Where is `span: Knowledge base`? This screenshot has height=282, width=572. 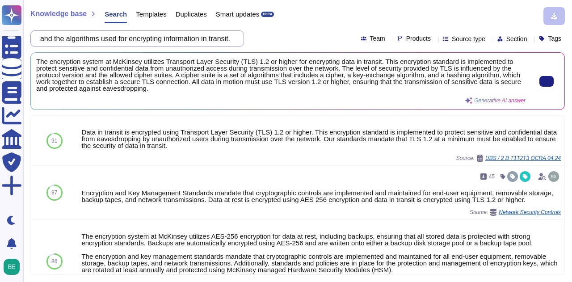 span: Knowledge base is located at coordinates (59, 14).